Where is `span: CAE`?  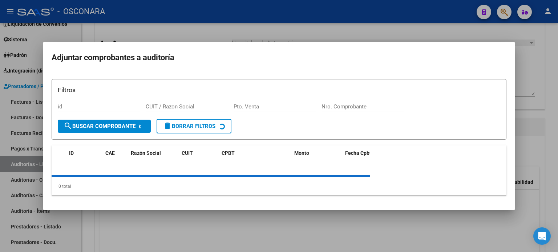
span: CAE is located at coordinates (110, 153).